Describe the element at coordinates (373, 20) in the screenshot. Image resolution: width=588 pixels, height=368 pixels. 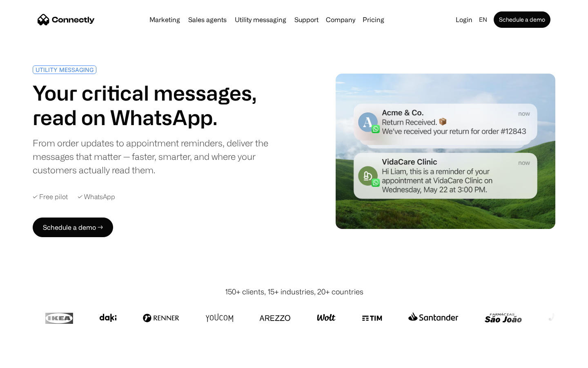
I see `a: Pricing` at that location.